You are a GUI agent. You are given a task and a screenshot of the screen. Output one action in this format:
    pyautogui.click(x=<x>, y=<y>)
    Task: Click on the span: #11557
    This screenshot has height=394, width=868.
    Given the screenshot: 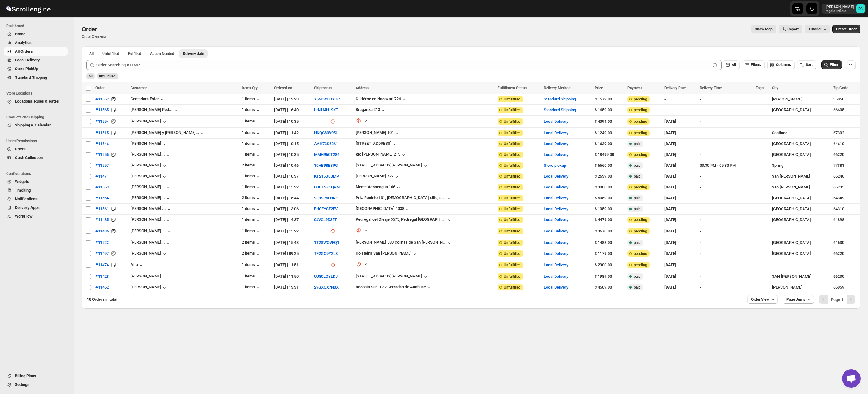 What is the action you would take?
    pyautogui.click(x=102, y=166)
    